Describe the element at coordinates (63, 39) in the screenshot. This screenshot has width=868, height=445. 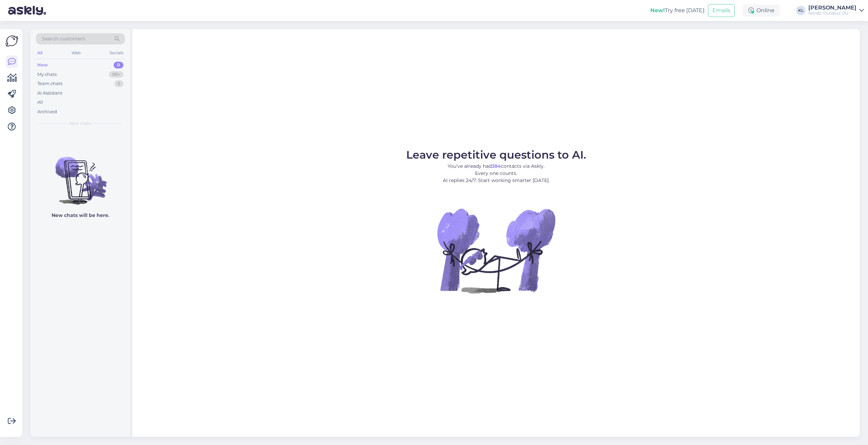
I see `span: Search customers` at that location.